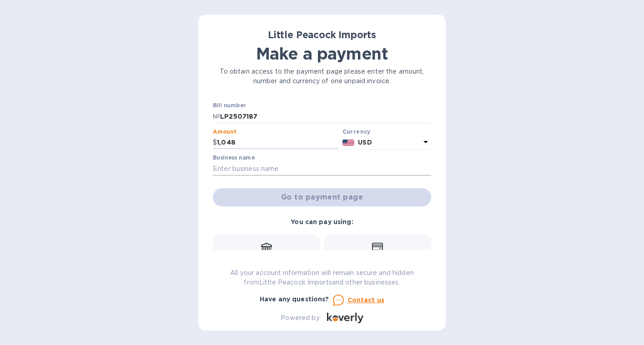  Describe the element at coordinates (366, 300) in the screenshot. I see `u: Contact us` at that location.